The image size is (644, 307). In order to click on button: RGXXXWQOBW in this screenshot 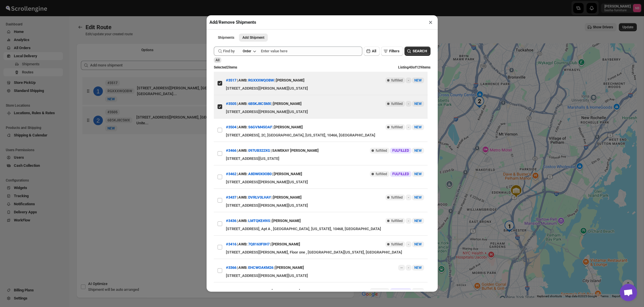, I will do `click(261, 80)`.